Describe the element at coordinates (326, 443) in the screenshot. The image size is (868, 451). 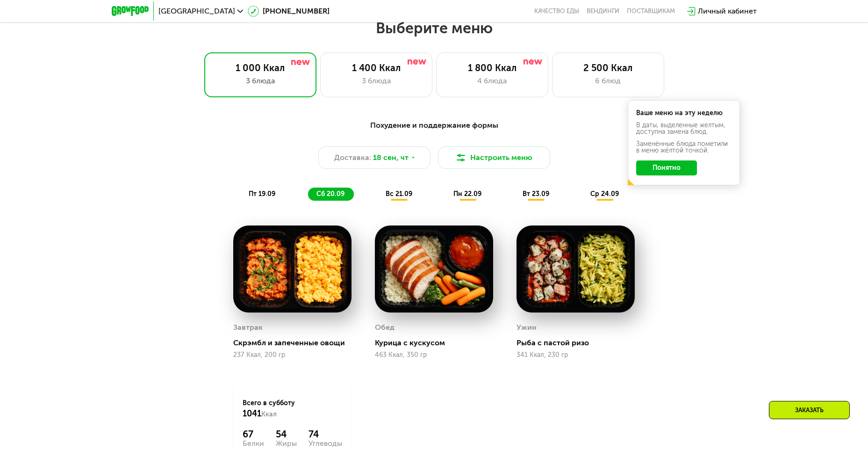
I see `div: Углеводы` at that location.